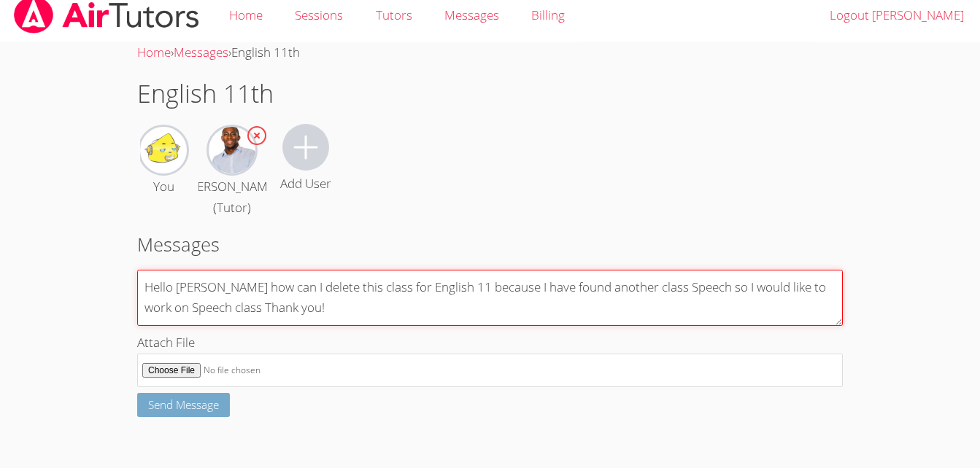 The width and height of the screenshot is (980, 468). Describe the element at coordinates (306, 184) in the screenshot. I see `div: Add User` at that location.